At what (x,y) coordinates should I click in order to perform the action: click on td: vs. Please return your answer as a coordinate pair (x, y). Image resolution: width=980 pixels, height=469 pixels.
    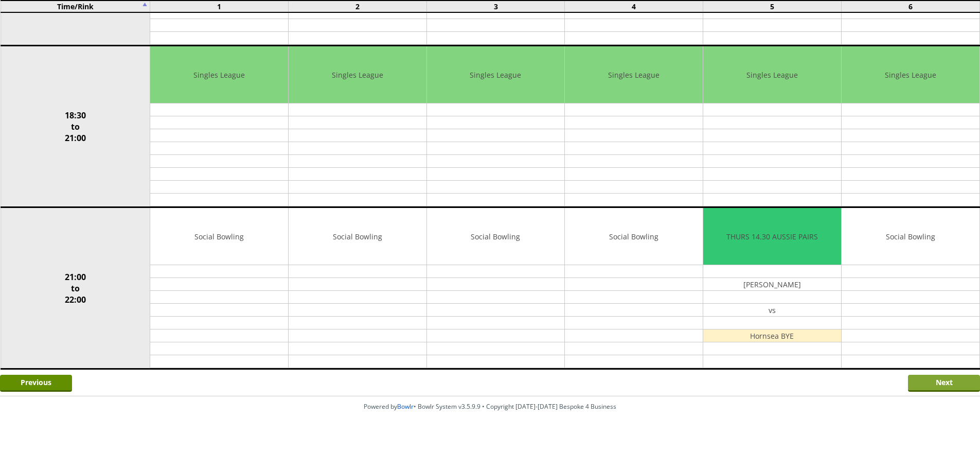
    Looking at the image, I should click on (772, 310).